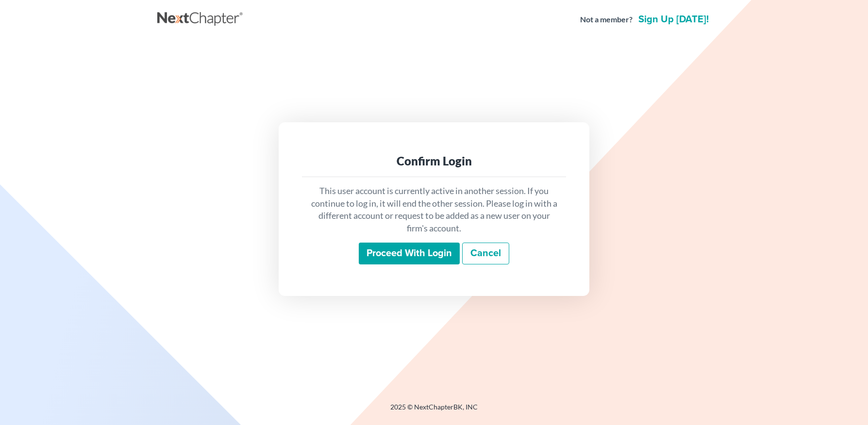 The width and height of the screenshot is (868, 425). What do you see at coordinates (434, 161) in the screenshot?
I see `div: Confirm Login` at bounding box center [434, 161].